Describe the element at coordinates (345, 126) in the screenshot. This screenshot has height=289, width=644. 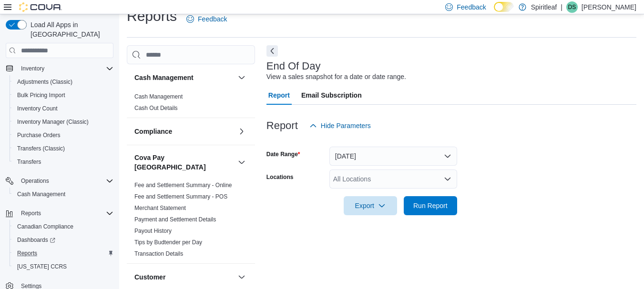
I see `span: Hide Parameters` at that location.